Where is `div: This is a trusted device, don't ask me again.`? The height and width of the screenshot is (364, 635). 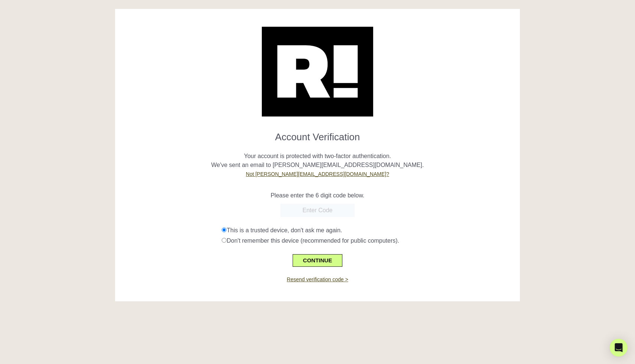 div: This is a trusted device, don't ask me again. is located at coordinates (367, 230).